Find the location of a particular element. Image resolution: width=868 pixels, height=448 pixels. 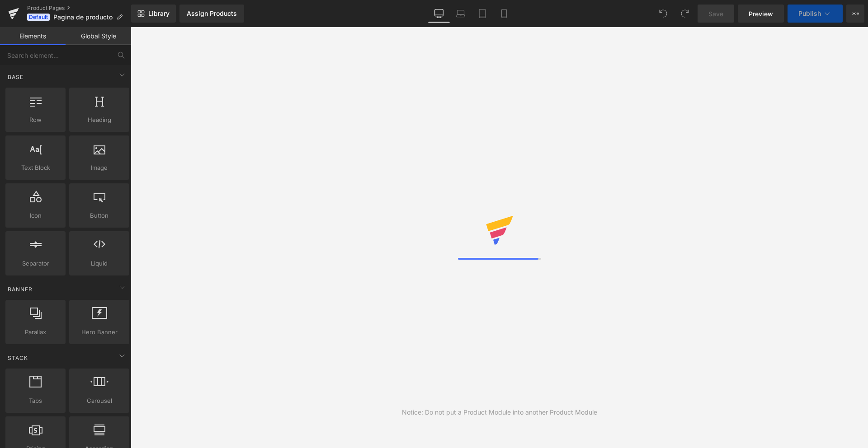

span: Stack is located at coordinates (18, 358).